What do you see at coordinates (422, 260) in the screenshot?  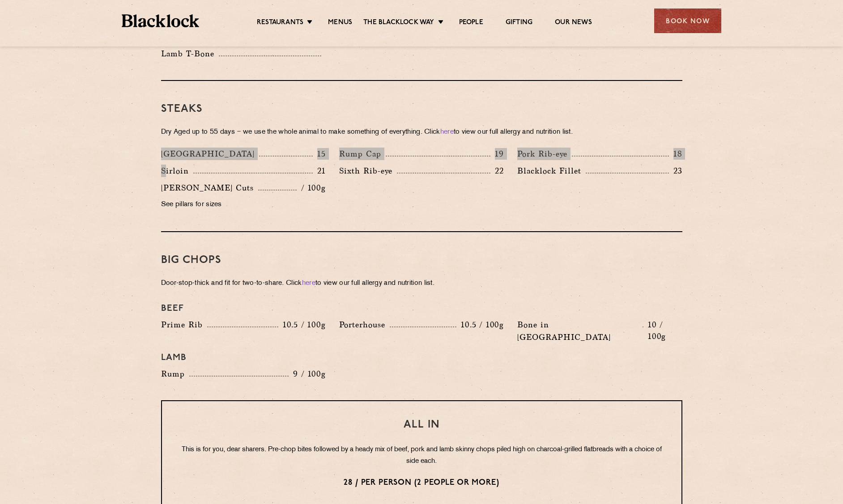 I see `h3: Big Chops` at bounding box center [422, 260].